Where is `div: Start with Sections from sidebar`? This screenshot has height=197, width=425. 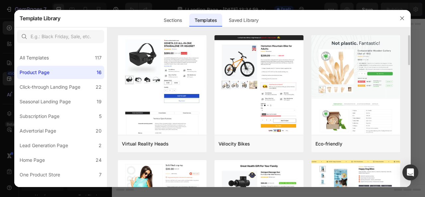
div: Start with Sections from sidebar is located at coordinates (199, 119).